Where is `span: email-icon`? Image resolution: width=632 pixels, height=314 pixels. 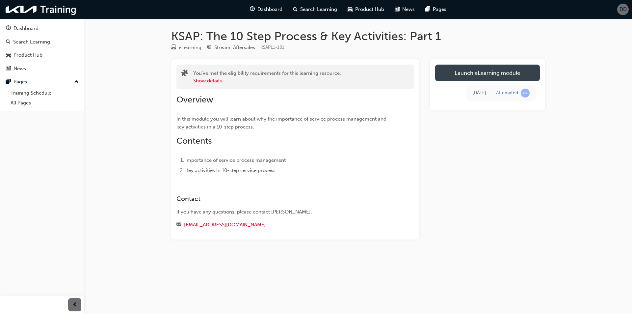
span: email-icon is located at coordinates (179, 225).